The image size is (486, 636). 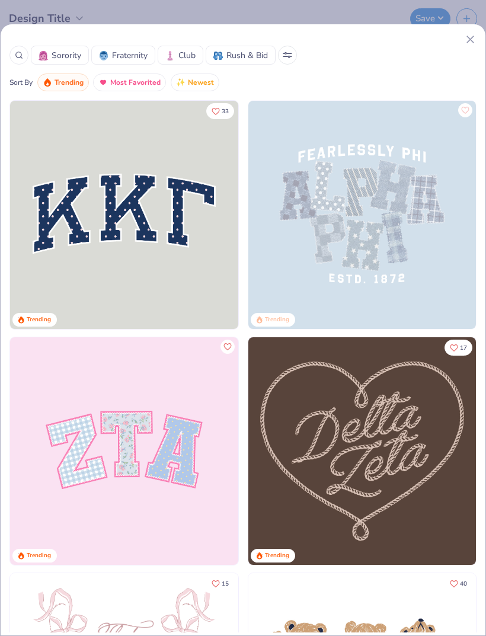 What do you see at coordinates (103, 82) in the screenshot?
I see `img: most_fav.gif` at bounding box center [103, 82].